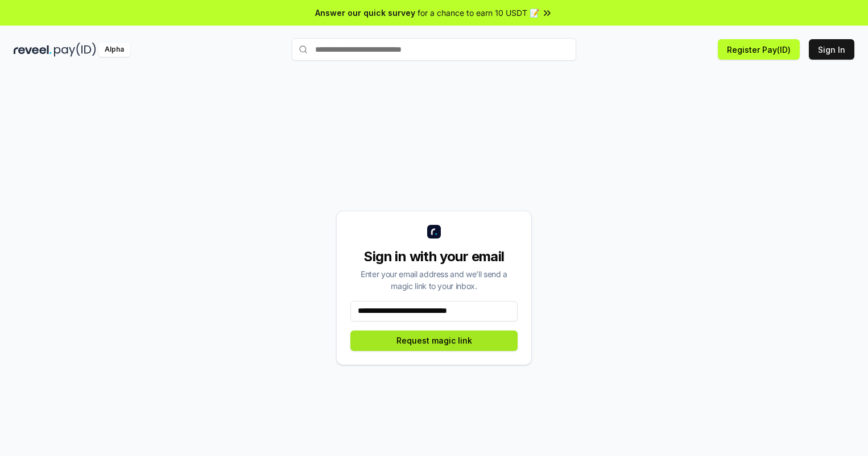 The height and width of the screenshot is (456, 868). Describe the element at coordinates (75, 49) in the screenshot. I see `img: pay_id` at that location.